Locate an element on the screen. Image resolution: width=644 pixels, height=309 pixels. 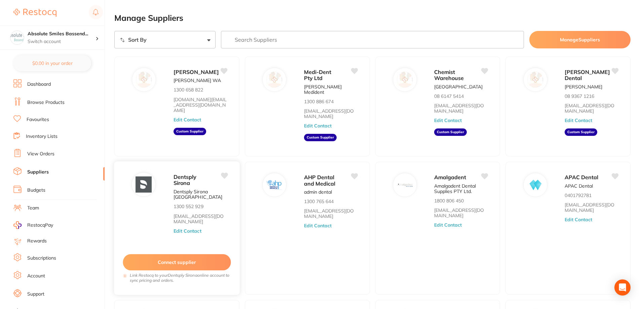
img: Dentsply Sirona is located at coordinates (144, 185).